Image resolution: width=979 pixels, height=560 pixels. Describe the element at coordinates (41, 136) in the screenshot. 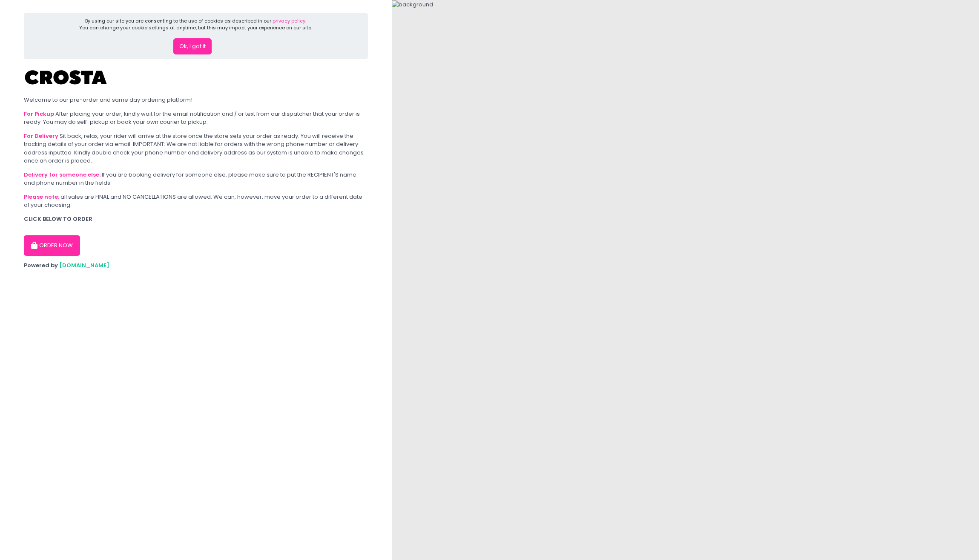

I see `b: For Delivery` at that location.